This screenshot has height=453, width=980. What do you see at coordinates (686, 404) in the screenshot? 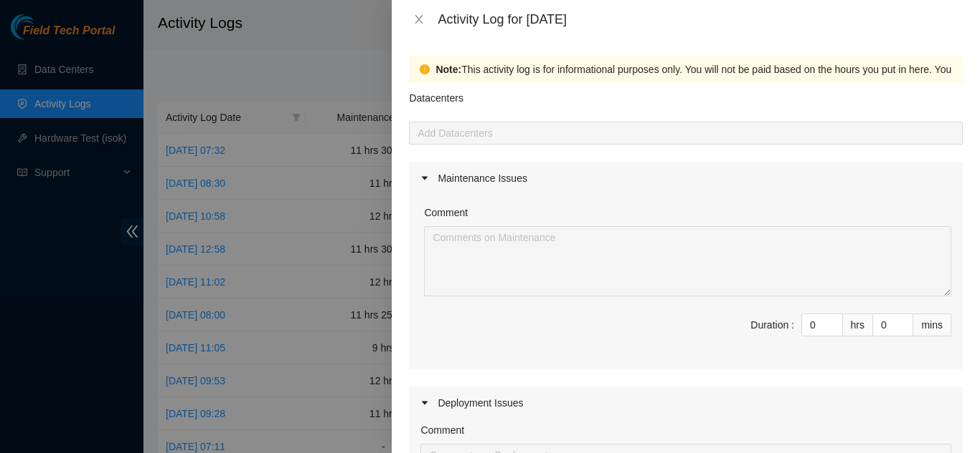
I see `div: Deployment Issues` at bounding box center [686, 404].